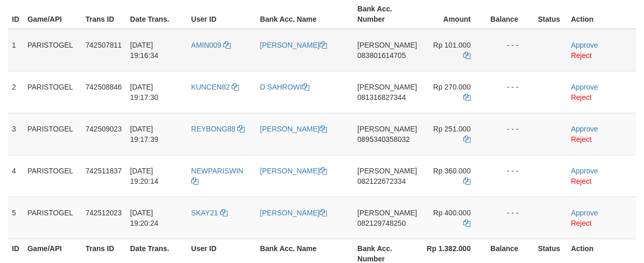 Image resolution: width=644 pixels, height=263 pixels. What do you see at coordinates (217, 129) in the screenshot?
I see `a: REYBONG88` at bounding box center [217, 129].